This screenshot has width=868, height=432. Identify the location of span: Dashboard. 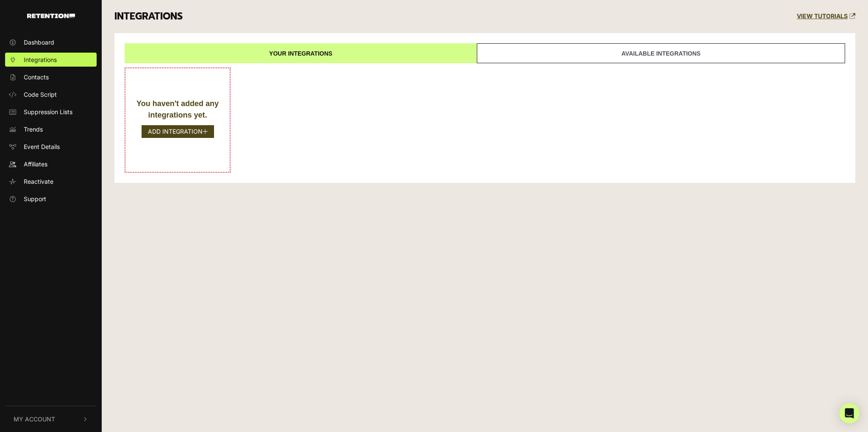
(39, 42).